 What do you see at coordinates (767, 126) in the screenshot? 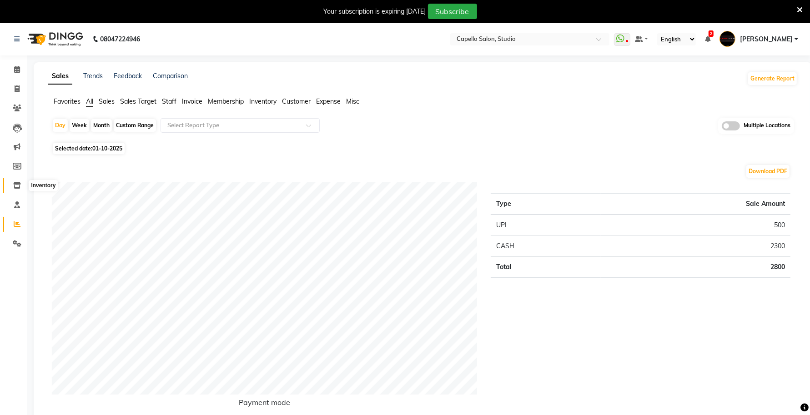
I see `span: Multiple Locations` at bounding box center [767, 126].